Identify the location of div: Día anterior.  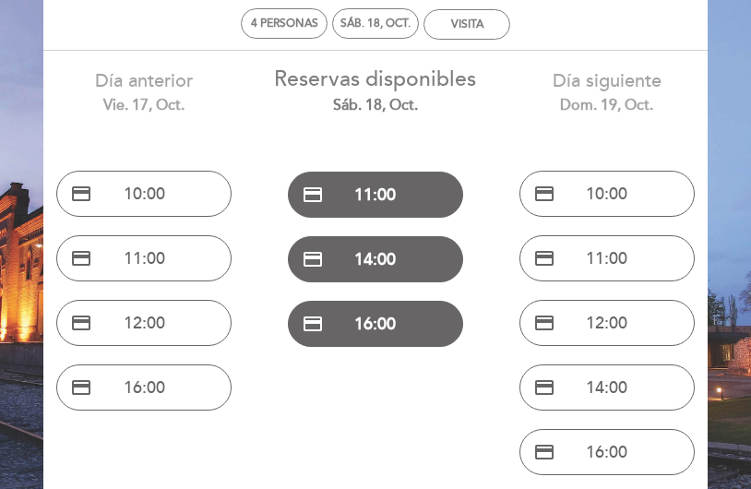
(144, 91).